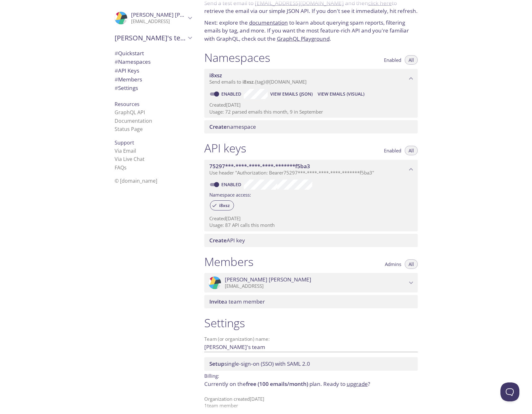 The image size is (532, 414). I want to click on a: Via Email, so click(125, 151).